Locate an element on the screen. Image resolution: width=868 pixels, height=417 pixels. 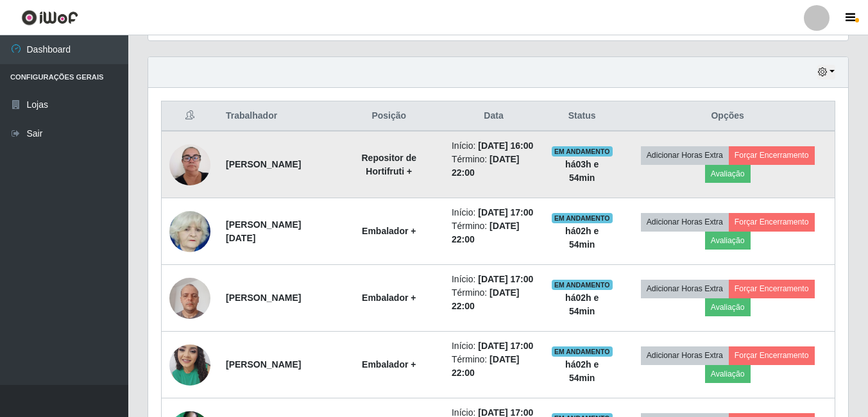
th: Opções is located at coordinates (728, 116).